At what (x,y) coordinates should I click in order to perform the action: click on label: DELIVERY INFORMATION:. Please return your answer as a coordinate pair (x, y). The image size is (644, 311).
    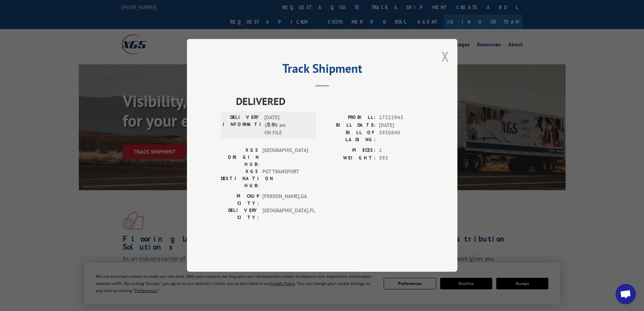
    Looking at the image, I should click on (242, 125).